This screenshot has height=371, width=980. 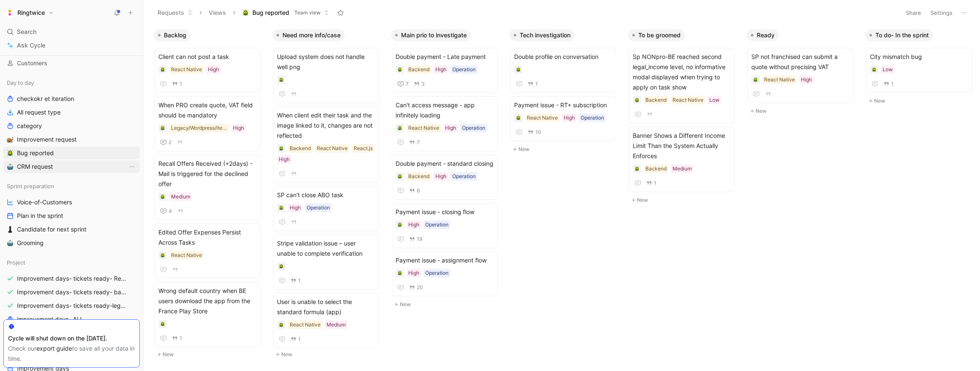 What do you see at coordinates (407, 84) in the screenshot?
I see `span: 7` at bounding box center [407, 84].